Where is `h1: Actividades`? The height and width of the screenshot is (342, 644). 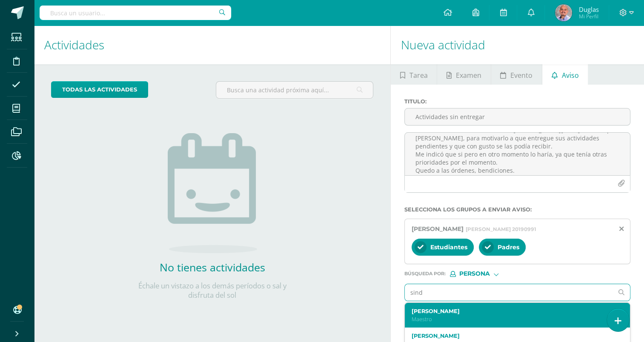 h1: Actividades is located at coordinates (212, 45).